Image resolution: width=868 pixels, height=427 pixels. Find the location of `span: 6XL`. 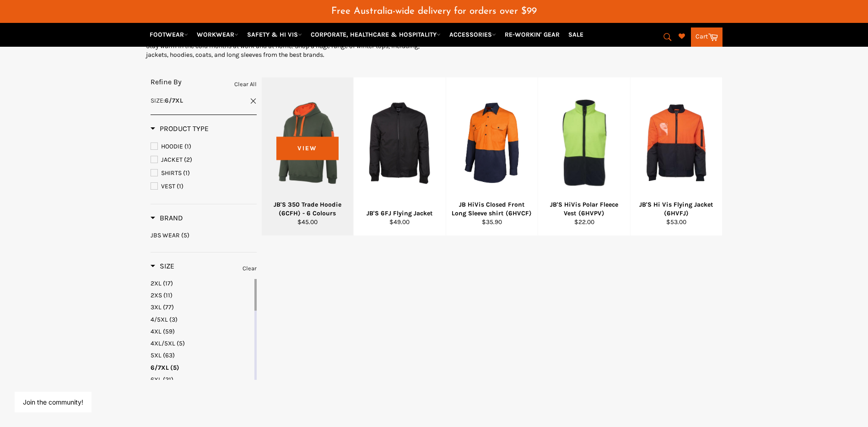

span: 6XL is located at coordinates (156, 380).